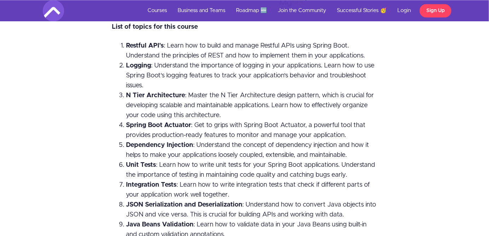 The image size is (489, 236). Describe the element at coordinates (155, 27) in the screenshot. I see `span: List of topics for this course` at that location.